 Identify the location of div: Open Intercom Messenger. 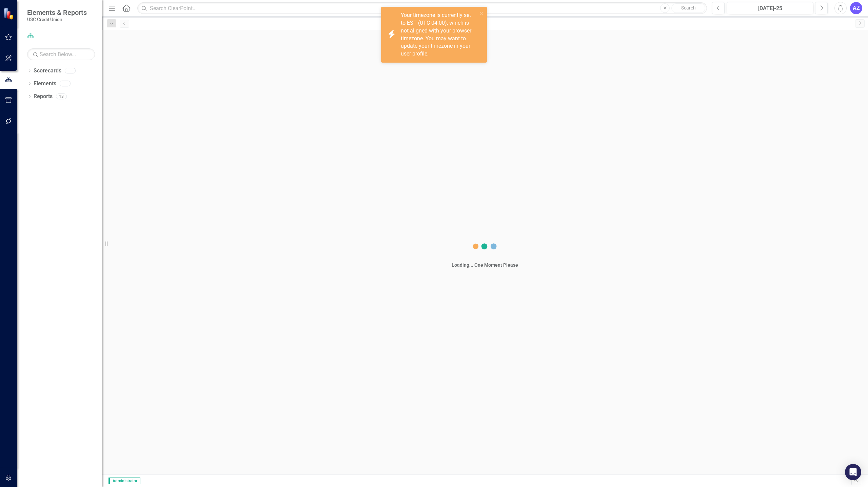
(853, 472).